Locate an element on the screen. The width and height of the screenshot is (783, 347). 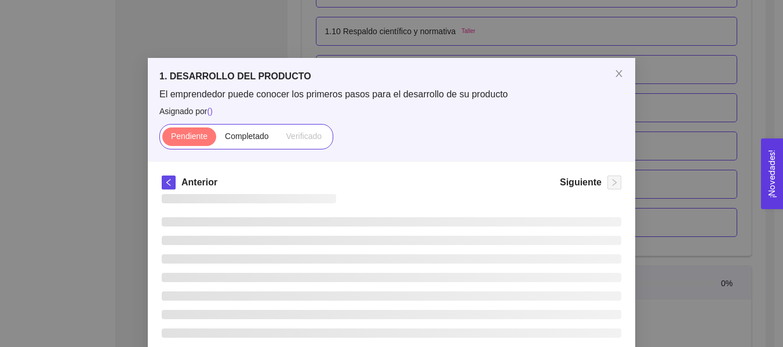
span: left is located at coordinates (169, 183).